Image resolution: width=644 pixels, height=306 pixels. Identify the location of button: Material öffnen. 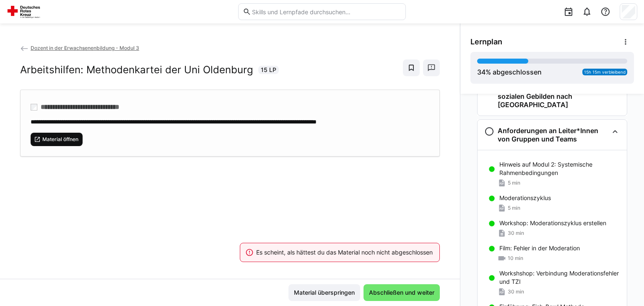
(57, 139).